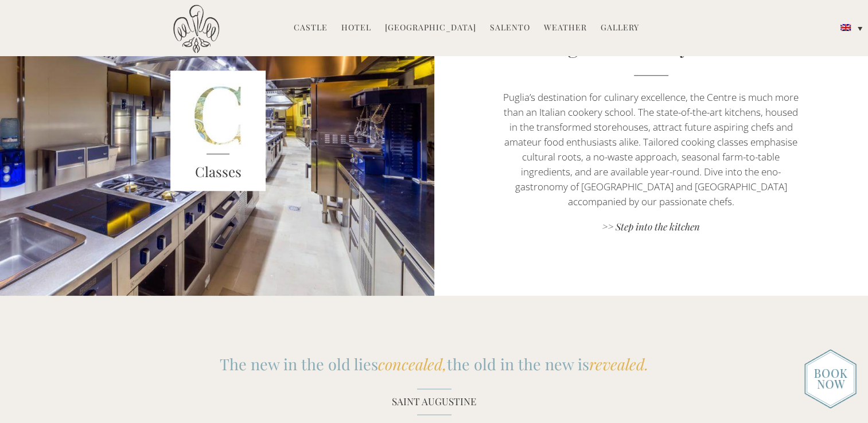 The image size is (868, 423). I want to click on div: SAINT AUGUSTINE, so click(434, 402).